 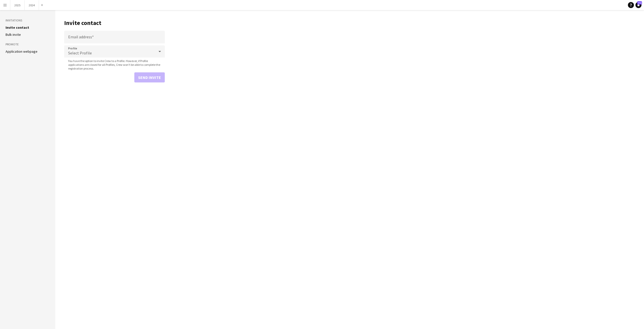 What do you see at coordinates (114, 64) in the screenshot?
I see `span: You have the option to invite Crew to a Profile. However, if Profile applications are closed for ...` at bounding box center [114, 64].